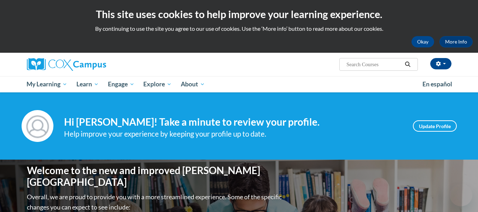  Describe the element at coordinates (435, 126) in the screenshot. I see `a: Update Profile` at that location.